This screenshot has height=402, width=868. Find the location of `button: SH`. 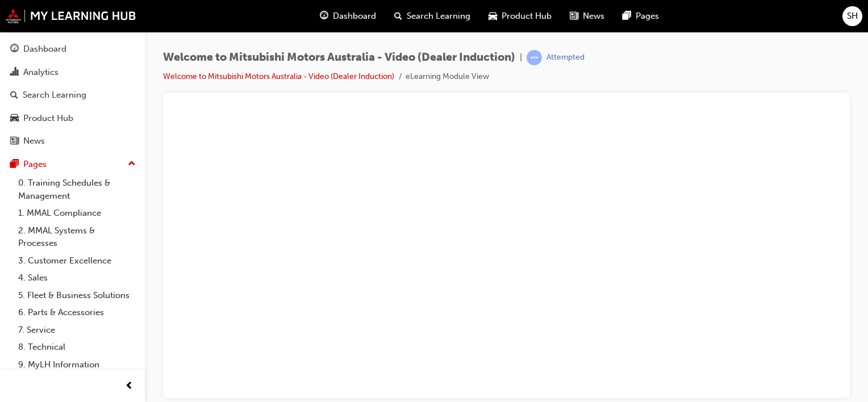

button: SH is located at coordinates (852, 16).